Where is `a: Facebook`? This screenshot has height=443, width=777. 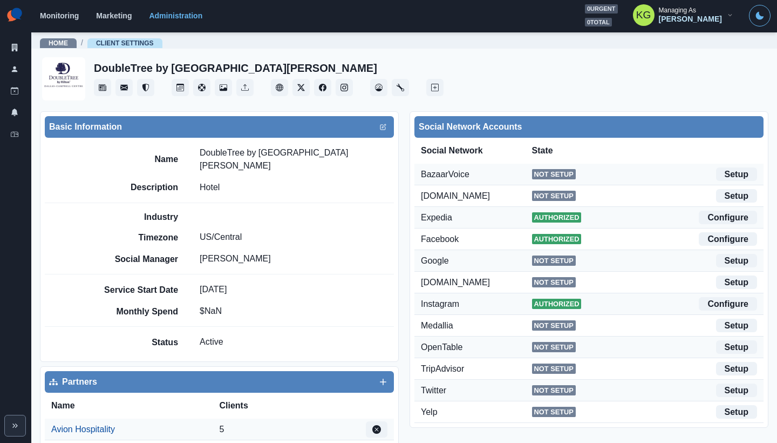 a: Facebook is located at coordinates (323, 87).